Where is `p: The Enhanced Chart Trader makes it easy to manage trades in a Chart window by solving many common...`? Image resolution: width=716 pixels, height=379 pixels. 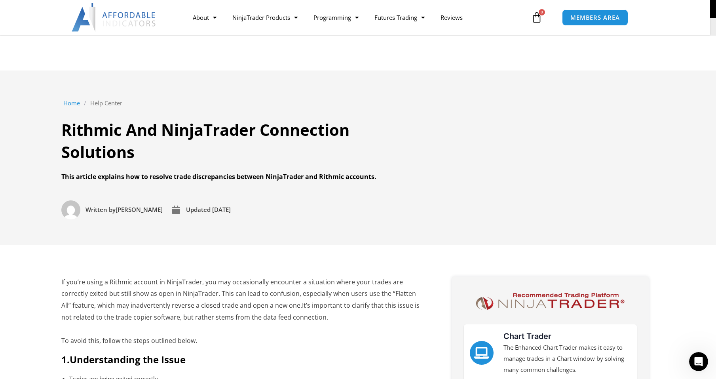 p: The Enhanced Chart Trader makes it easy to manage trades in a Chart window by solving many common... is located at coordinates (567, 359).